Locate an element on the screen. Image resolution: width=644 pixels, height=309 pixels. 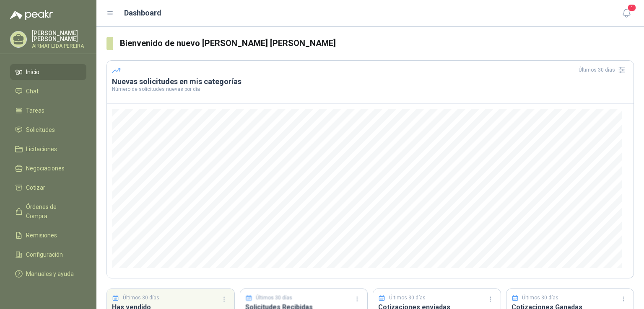
h1: Dashboard is located at coordinates (143, 13).